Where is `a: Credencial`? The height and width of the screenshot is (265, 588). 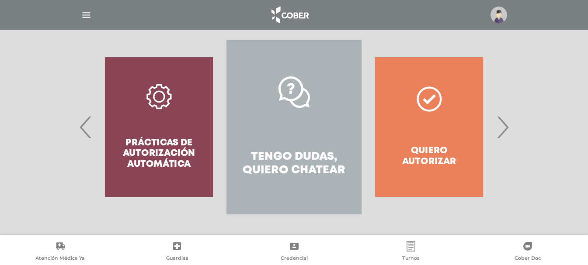 a: Credencial is located at coordinates (294, 252).